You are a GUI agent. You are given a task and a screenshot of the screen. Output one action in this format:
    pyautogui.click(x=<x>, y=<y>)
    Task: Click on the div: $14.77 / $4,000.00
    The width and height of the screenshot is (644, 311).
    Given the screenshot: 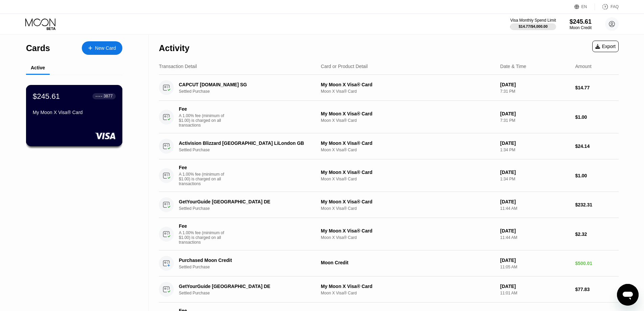 What is the action you would take?
    pyautogui.click(x=533, y=26)
    